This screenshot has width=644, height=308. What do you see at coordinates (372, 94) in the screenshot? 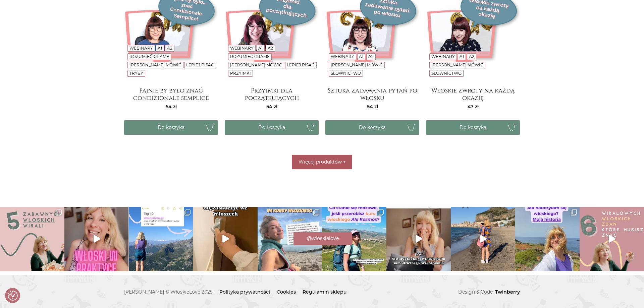
I see `h4: Sztuka zadawania pytań po włosku` at bounding box center [372, 94].